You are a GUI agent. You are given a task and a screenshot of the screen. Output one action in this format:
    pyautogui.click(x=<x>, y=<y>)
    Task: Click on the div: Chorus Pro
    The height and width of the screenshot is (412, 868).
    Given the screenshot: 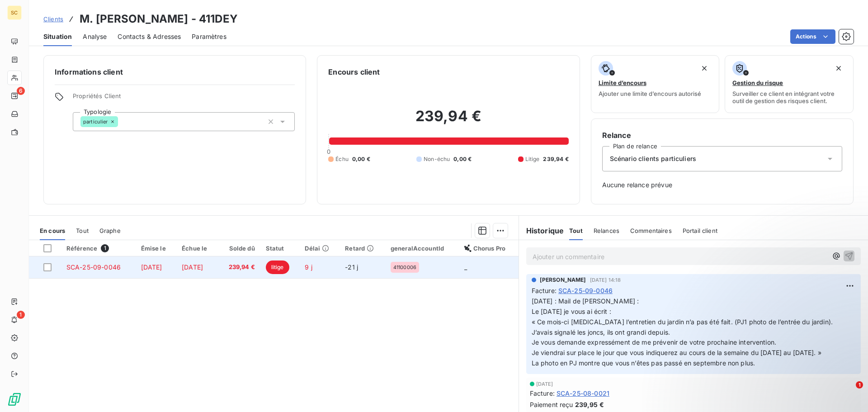 What is the action you would take?
    pyautogui.click(x=489, y=248)
    